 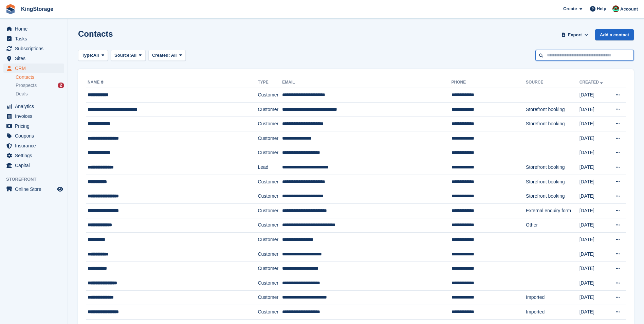 What do you see at coordinates (629, 9) in the screenshot?
I see `span: Account` at bounding box center [629, 9].